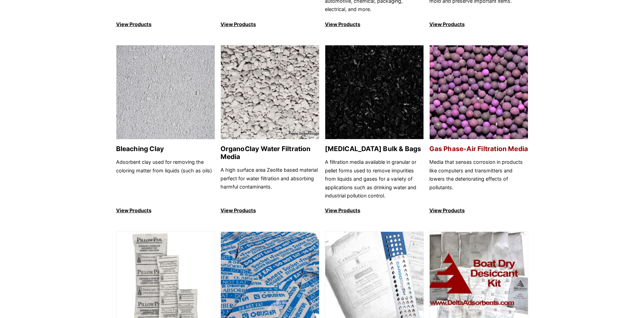 The width and height of the screenshot is (644, 318). What do you see at coordinates (479, 130) in the screenshot?
I see `a: Gas Phase-Air Filtration Media Gas Phase-Air Filtration Media Media that senses corrosion in prod...` at bounding box center [479, 130].